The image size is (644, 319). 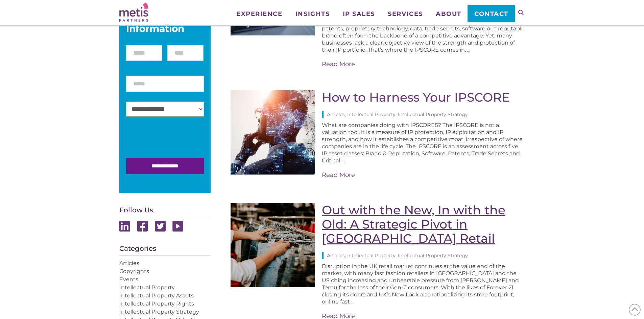 What do you see at coordinates (165, 212) in the screenshot?
I see `h4: Follow Us` at bounding box center [165, 212].